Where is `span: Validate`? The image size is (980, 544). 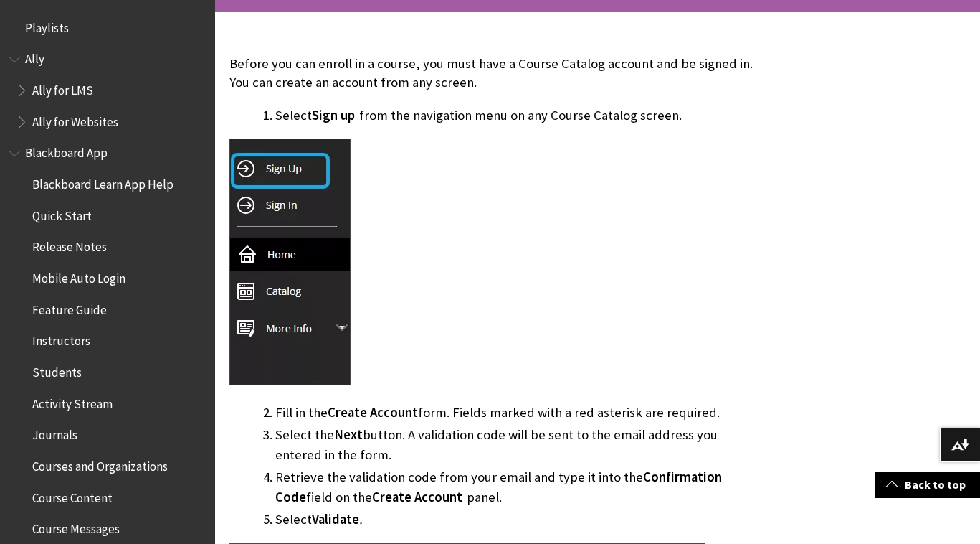 span: Validate is located at coordinates (336, 519).